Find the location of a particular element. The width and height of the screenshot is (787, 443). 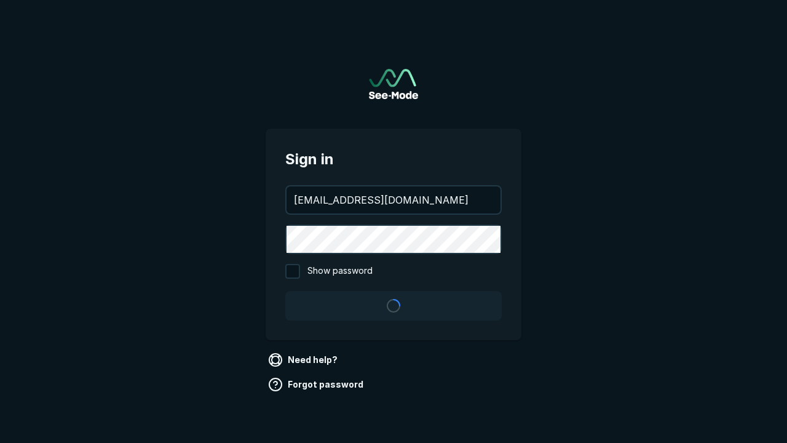

a: Need help? is located at coordinates (304, 360).